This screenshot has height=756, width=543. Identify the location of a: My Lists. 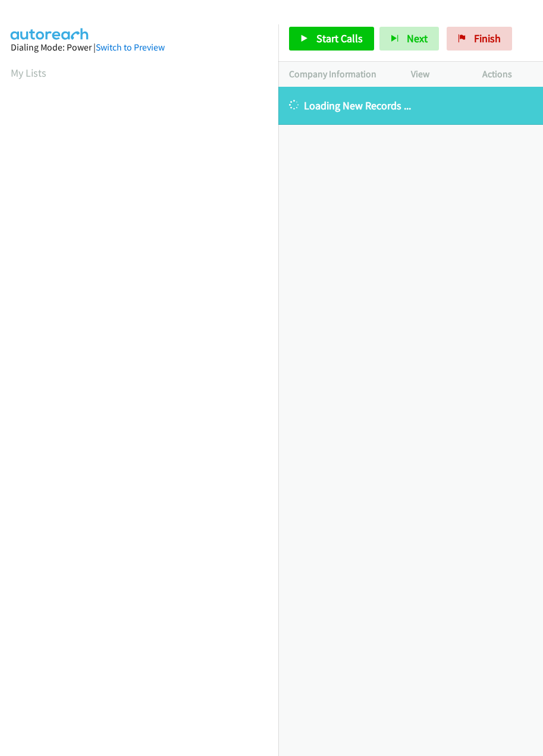
(29, 73).